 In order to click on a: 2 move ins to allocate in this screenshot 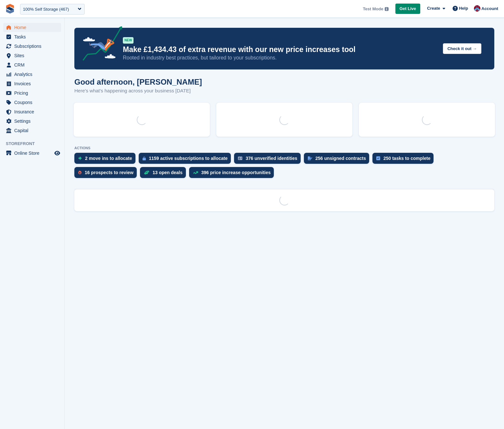, I will do `click(106, 160)`.